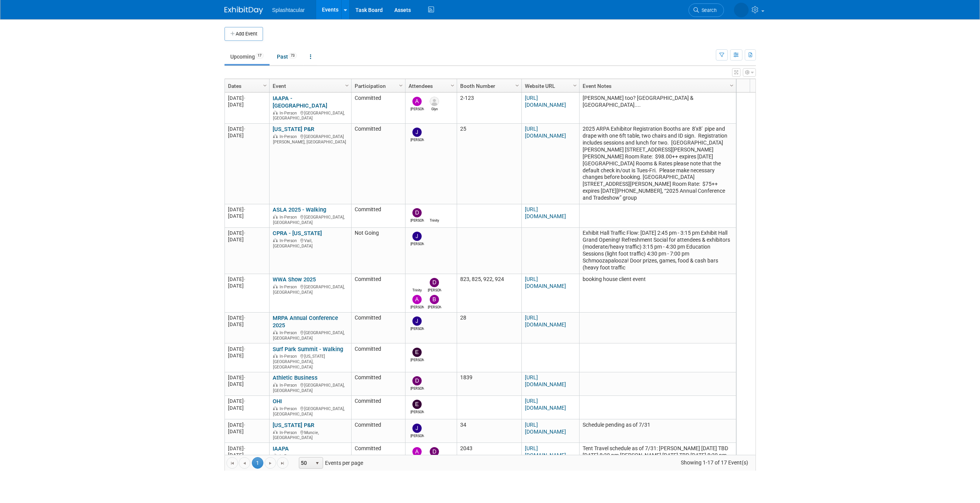 This screenshot has height=503, width=980. Describe the element at coordinates (434, 101) in the screenshot. I see `img: Glyn Jones` at that location.